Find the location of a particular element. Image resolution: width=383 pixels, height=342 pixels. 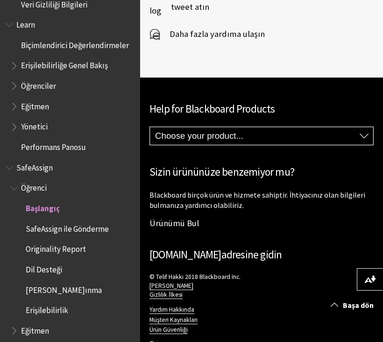

span: SafeAssign is located at coordinates (35, 166).